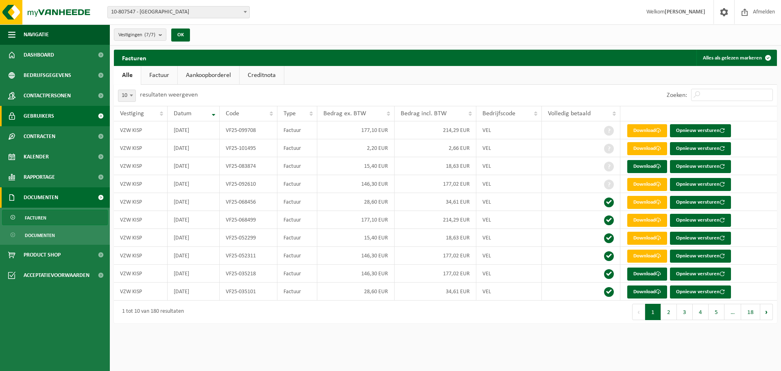 This screenshot has width=781, height=371. What do you see at coordinates (39, 136) in the screenshot?
I see `span: Contracten` at bounding box center [39, 136].